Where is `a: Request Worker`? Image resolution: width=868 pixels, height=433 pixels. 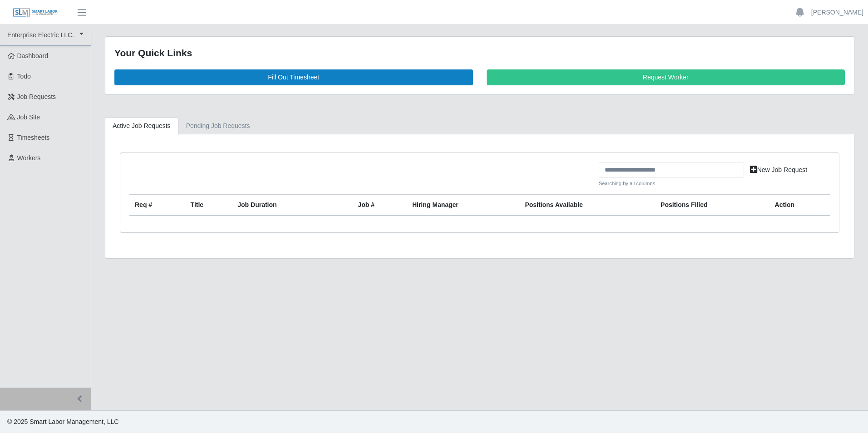 a: Request Worker is located at coordinates (665, 77).